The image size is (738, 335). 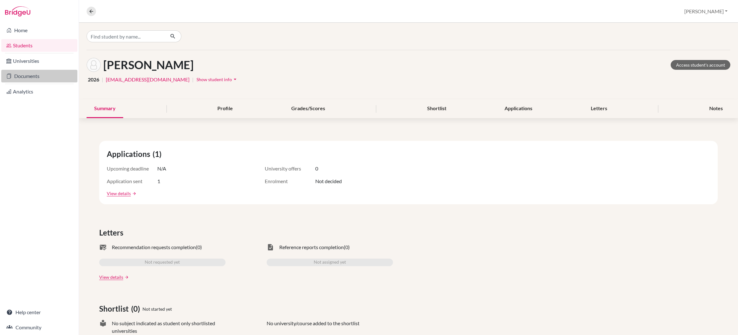 I want to click on div: Letters, so click(x=599, y=109).